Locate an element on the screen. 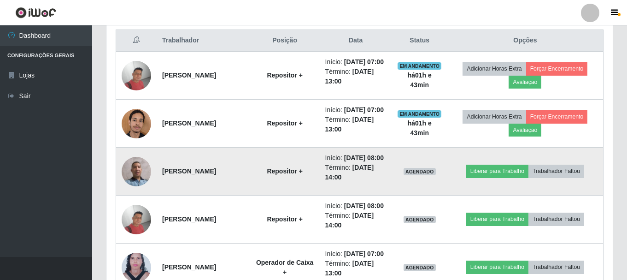 The width and height of the screenshot is (627, 280). img: 1736790726296.jpeg is located at coordinates (136, 123).